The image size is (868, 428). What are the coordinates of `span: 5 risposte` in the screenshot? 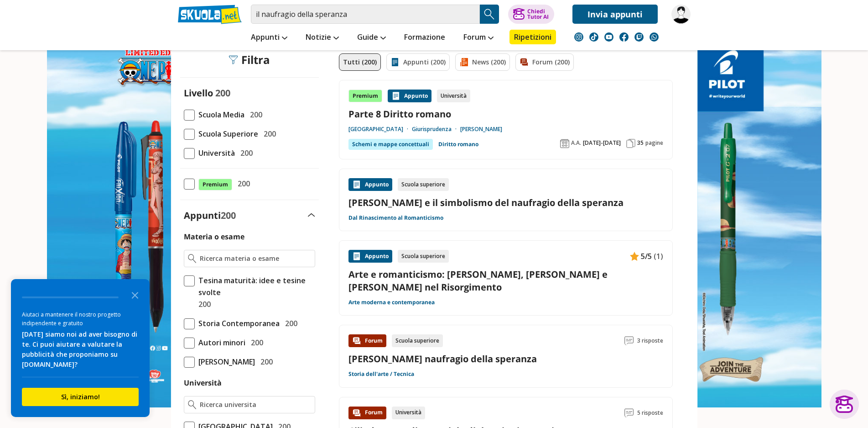 It's located at (650, 413).